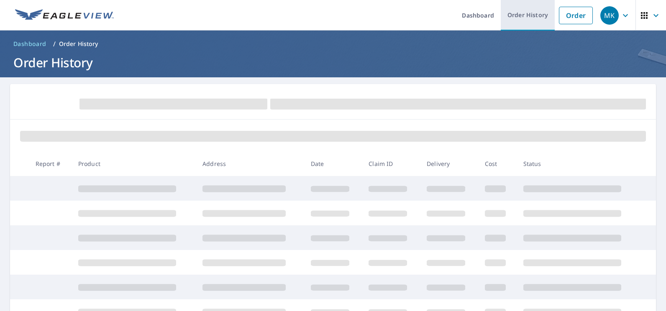 The height and width of the screenshot is (311, 666). What do you see at coordinates (576, 15) in the screenshot?
I see `a: Order` at bounding box center [576, 15].